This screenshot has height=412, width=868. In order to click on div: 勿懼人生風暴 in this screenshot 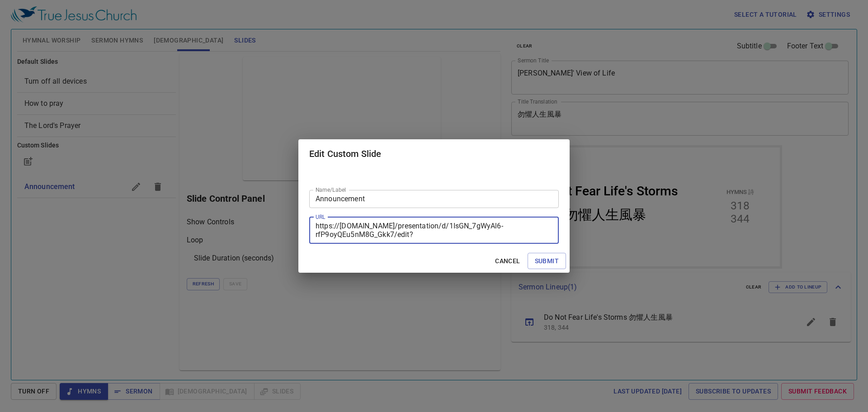, I will do `click(97, 70)`.